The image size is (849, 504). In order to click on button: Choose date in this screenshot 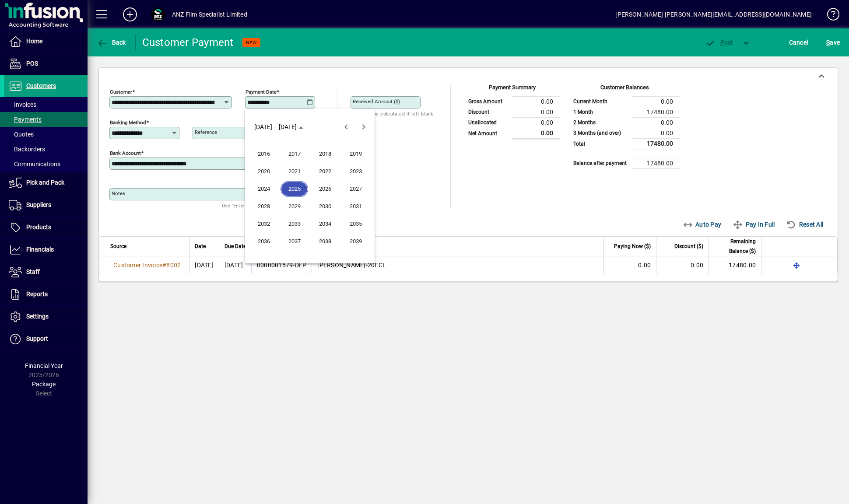, I will do `click(278, 127)`.